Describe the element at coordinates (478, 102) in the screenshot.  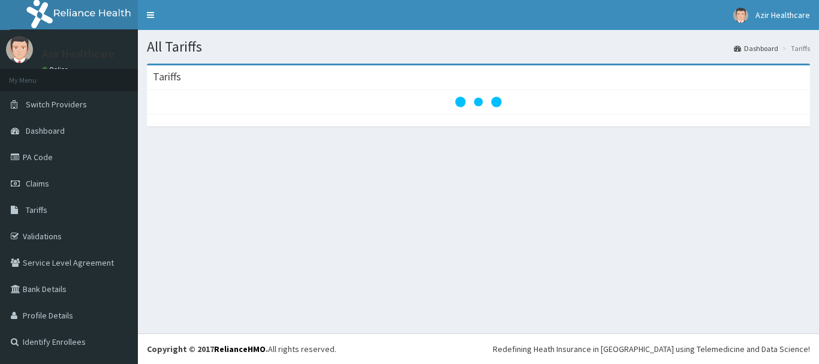
I see `svg: audio-loading` at that location.